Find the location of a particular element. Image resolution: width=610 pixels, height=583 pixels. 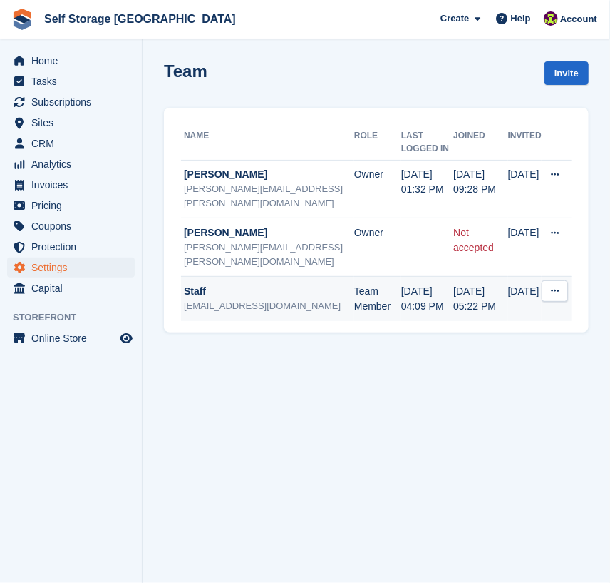

h1: Team is located at coordinates (185, 71).